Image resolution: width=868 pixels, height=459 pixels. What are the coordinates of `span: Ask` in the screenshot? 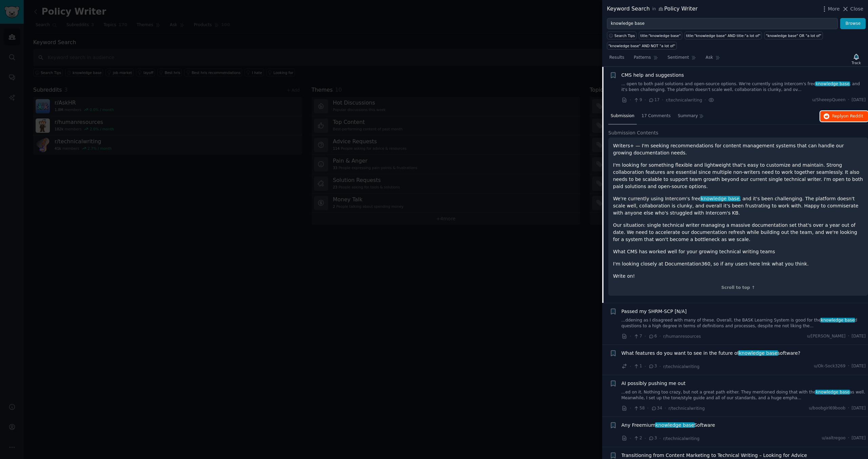 It's located at (710, 58).